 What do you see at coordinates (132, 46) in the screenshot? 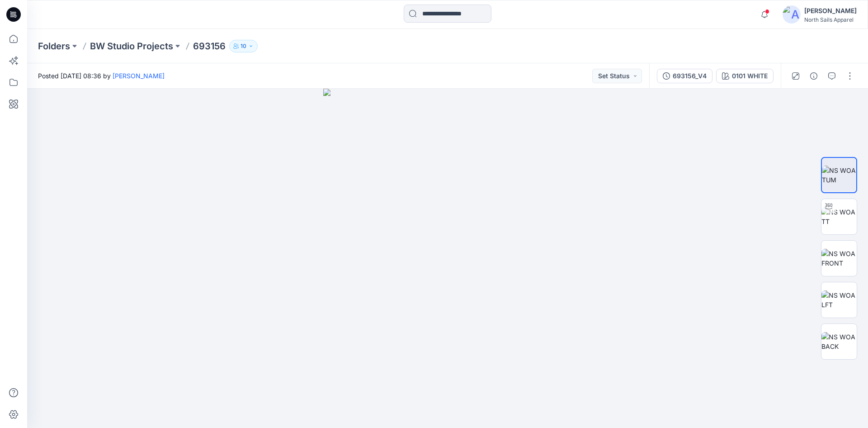
I see `p: BW Studio Projects` at bounding box center [132, 46].